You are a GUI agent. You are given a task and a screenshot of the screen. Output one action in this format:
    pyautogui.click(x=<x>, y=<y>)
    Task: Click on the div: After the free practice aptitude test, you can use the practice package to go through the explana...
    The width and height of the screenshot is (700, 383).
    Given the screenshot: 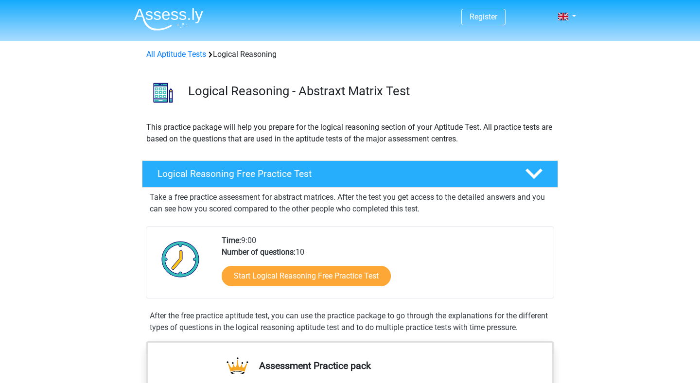 What is the action you would take?
    pyautogui.click(x=350, y=322)
    